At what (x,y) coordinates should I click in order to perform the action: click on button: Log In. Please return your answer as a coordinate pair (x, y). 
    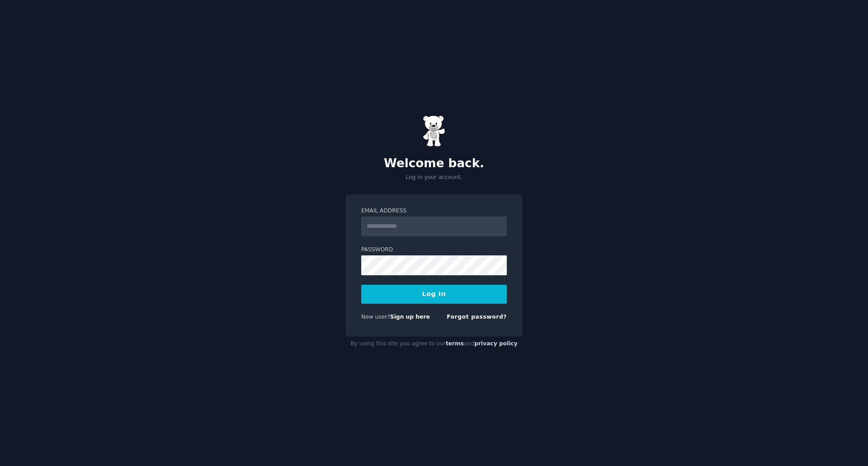
    Looking at the image, I should click on (434, 294).